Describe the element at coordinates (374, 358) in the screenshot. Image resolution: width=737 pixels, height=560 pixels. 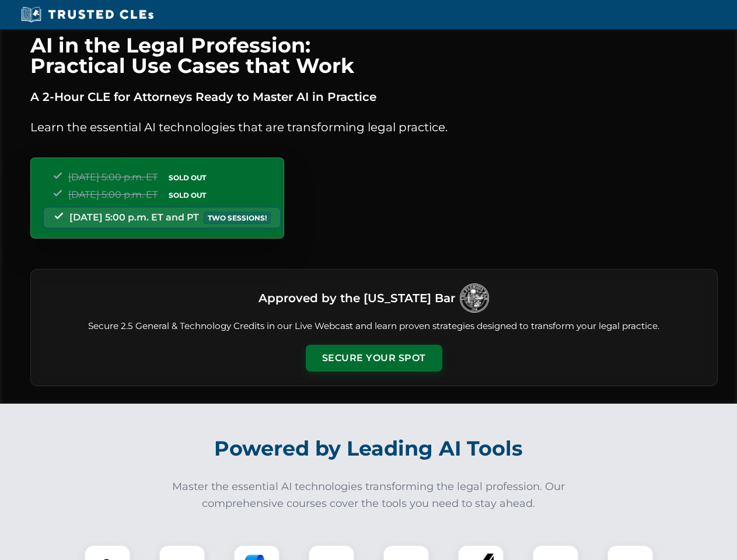
I see `button: Secure Your Spot` at that location.